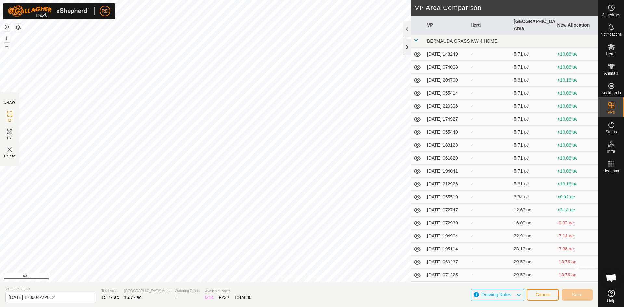 The width and height of the screenshot is (624, 307). What do you see at coordinates (228, 291) in the screenshot?
I see `span: Available Points` at bounding box center [228, 291].